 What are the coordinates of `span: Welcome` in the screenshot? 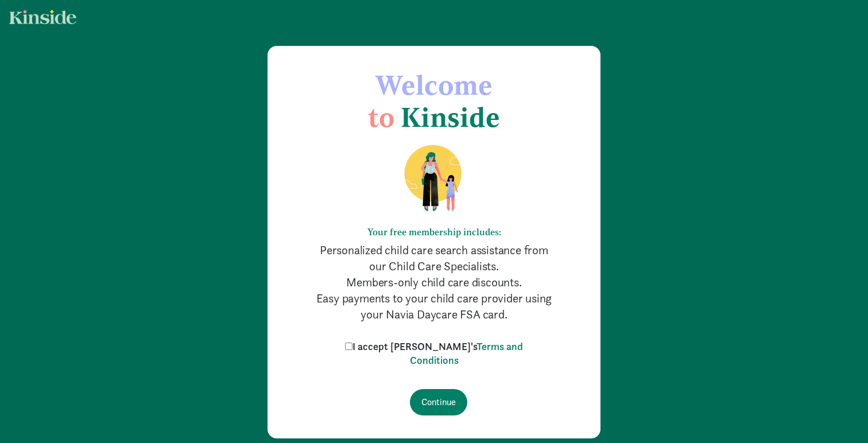 It's located at (434, 85).